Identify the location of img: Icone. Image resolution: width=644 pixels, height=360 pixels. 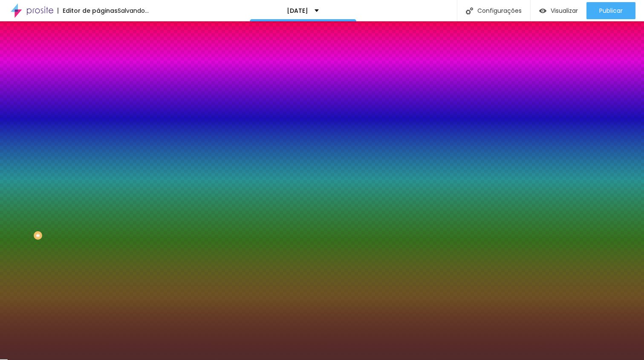
(470, 11).